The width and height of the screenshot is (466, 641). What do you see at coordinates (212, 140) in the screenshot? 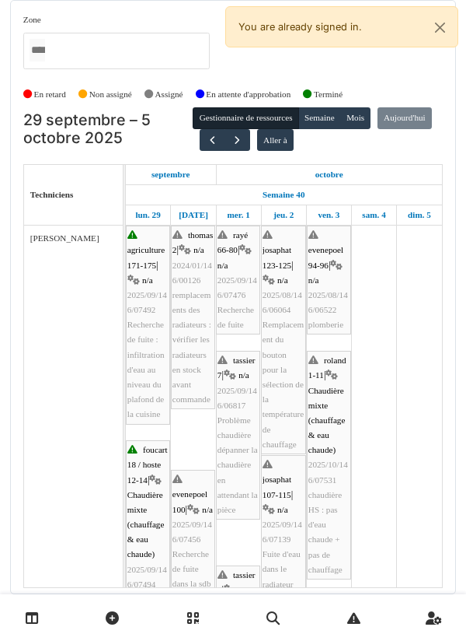
I see `button: Précédent` at bounding box center [212, 140].